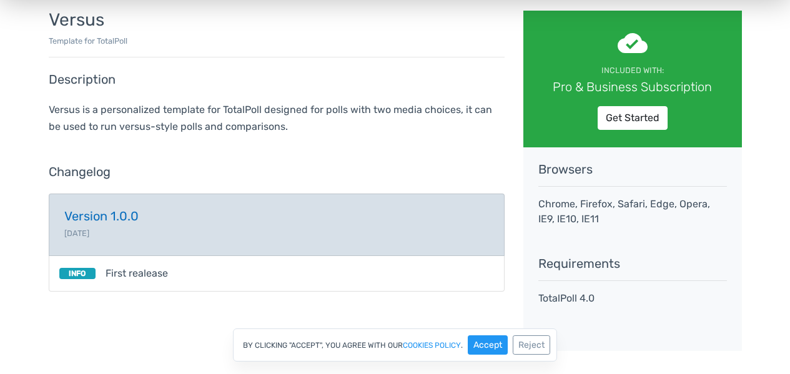  What do you see at coordinates (277, 79) in the screenshot?
I see `h5: Description` at bounding box center [277, 79].